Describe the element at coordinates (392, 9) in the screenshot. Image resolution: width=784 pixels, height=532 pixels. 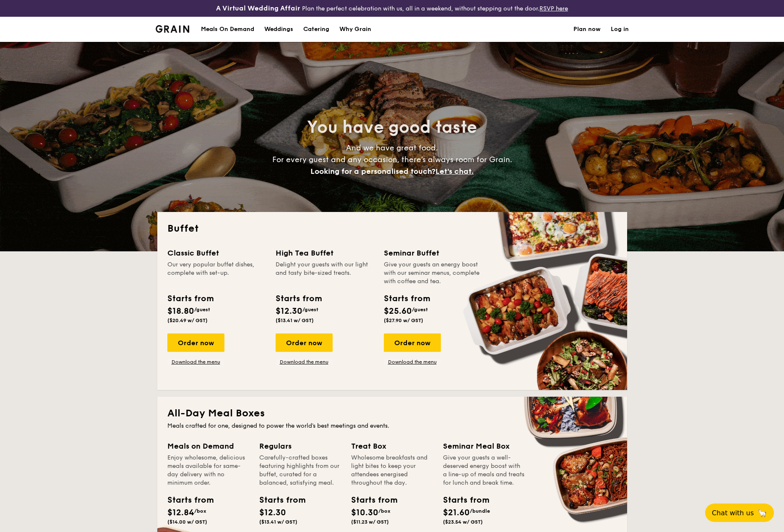
I see `div: Plan the perfect celebration with us, all in a weekend, without stepping out the door.` at that location.